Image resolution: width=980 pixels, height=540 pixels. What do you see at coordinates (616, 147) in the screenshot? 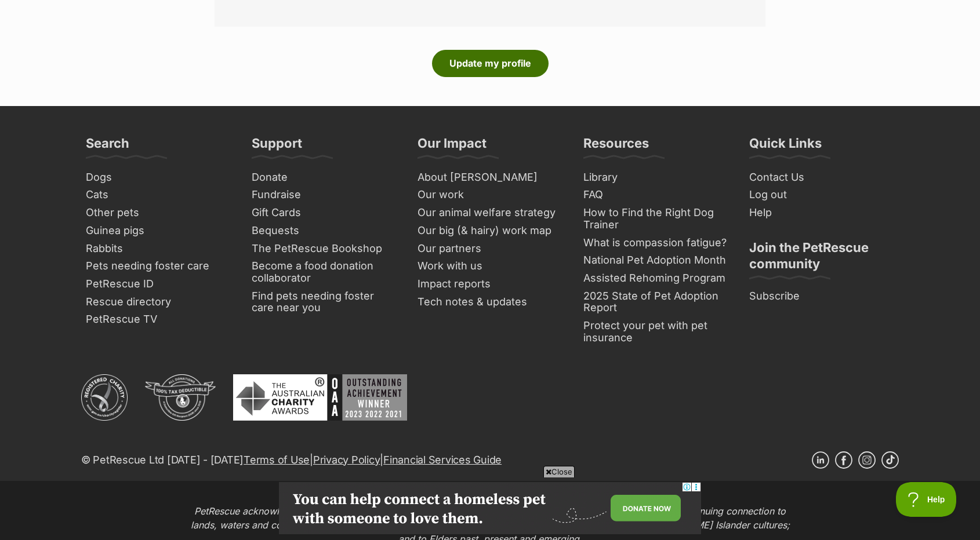
I see `h3: Resources` at bounding box center [616, 147].